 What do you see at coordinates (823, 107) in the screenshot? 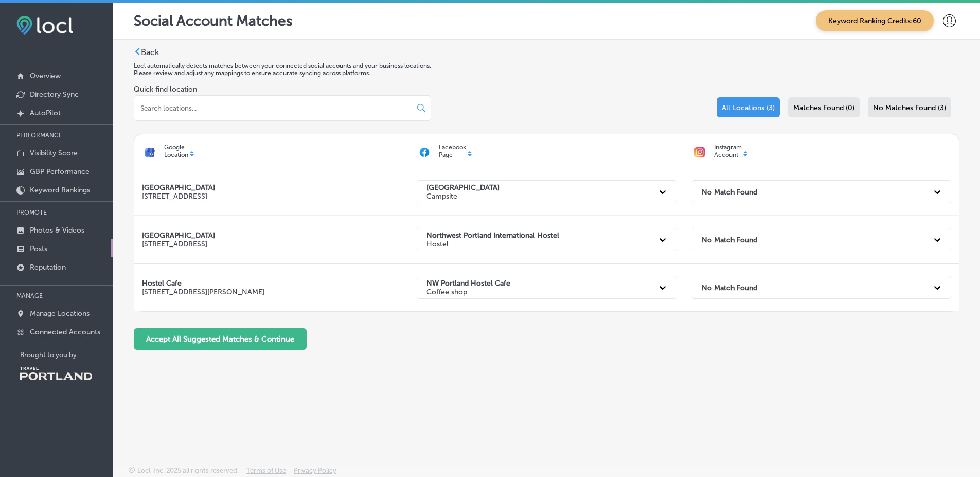
I see `span: Matches Found (0)` at bounding box center [823, 107].